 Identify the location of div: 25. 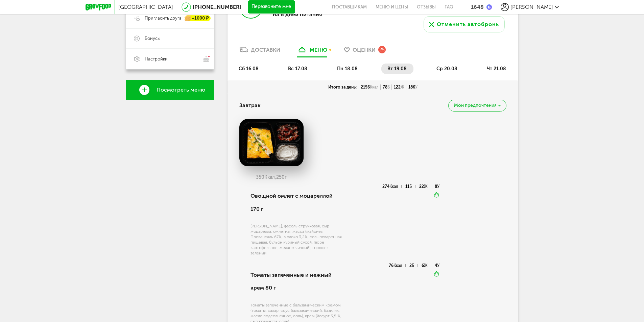
(382, 49).